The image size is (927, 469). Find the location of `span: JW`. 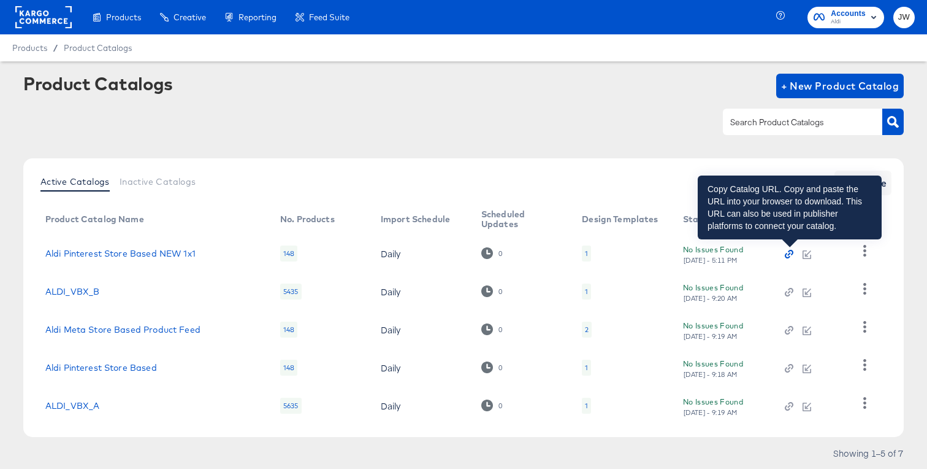

span: JW is located at coordinates (904, 17).